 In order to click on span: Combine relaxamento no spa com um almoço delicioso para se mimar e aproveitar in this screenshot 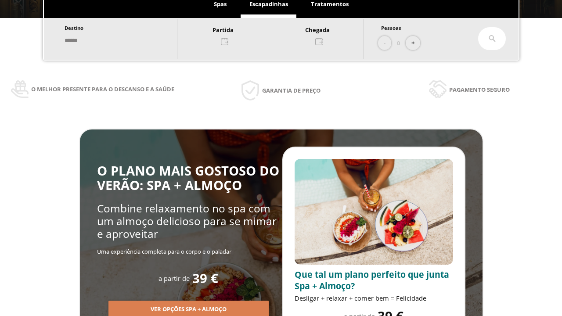, I will do `click(187, 221)`.